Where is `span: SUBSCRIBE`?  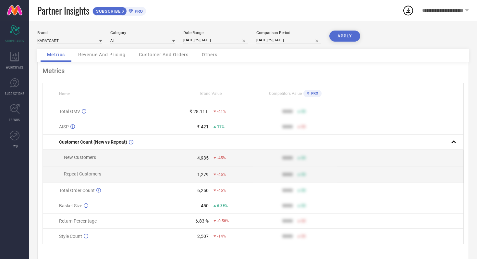 span: SUBSCRIBE is located at coordinates (107, 11).